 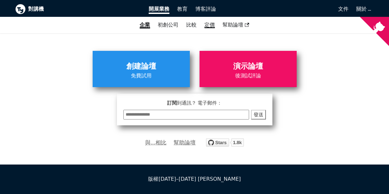 I want to click on a: 文件, so click(x=286, y=9).